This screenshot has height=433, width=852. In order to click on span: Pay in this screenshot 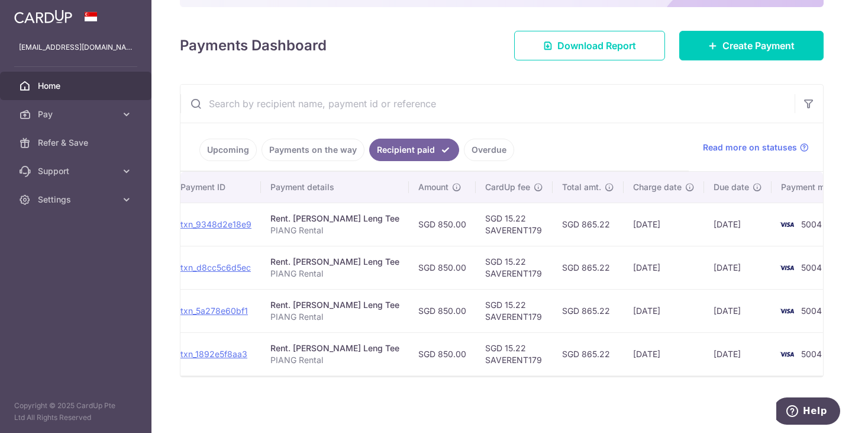, I will do `click(77, 114)`.